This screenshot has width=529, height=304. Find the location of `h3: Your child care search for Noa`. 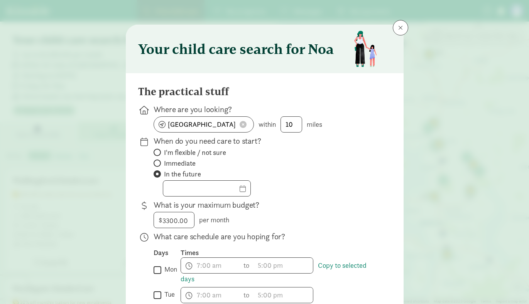

h3: Your child care search for Noa is located at coordinates (236, 49).